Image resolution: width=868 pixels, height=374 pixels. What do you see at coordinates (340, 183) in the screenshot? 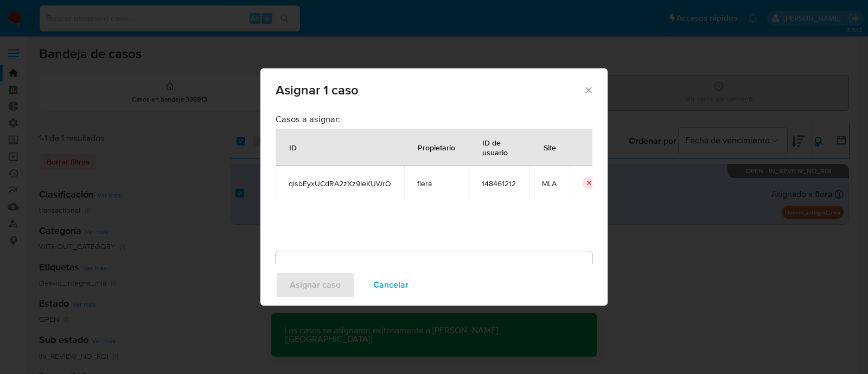
I see `span: qisbEyxUCdRA2zXz9IeKUWrO` at bounding box center [340, 183].